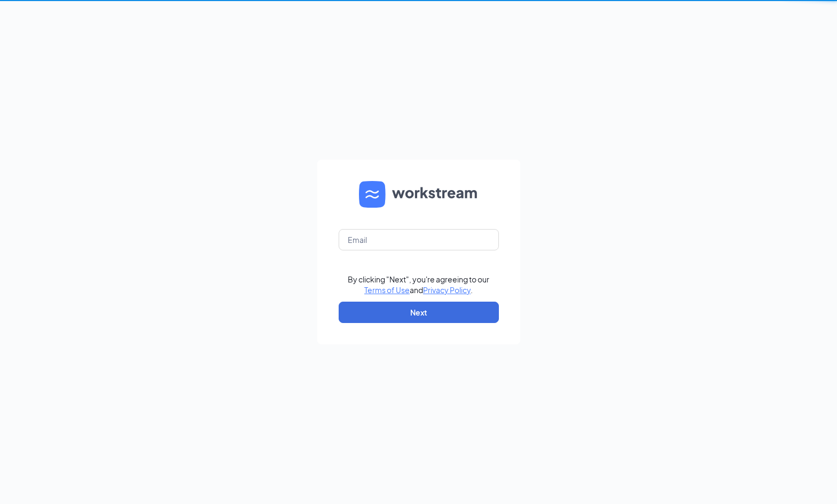 This screenshot has height=504, width=837. Describe the element at coordinates (387, 290) in the screenshot. I see `a: Terms of Use` at that location.